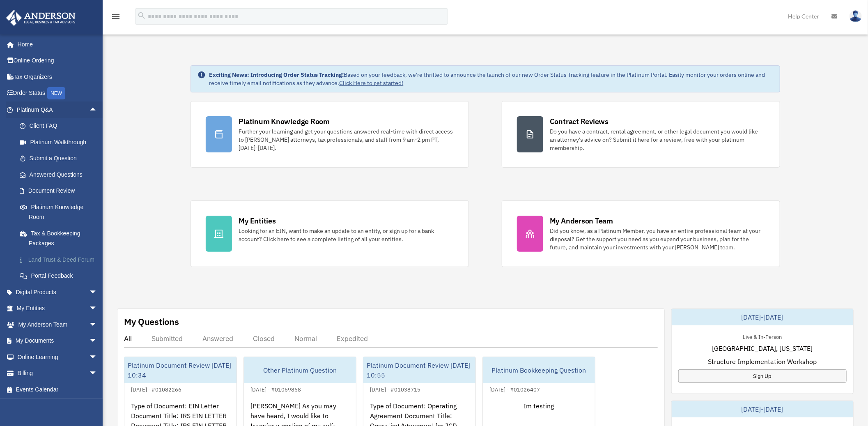  Describe the element at coordinates (762, 376) in the screenshot. I see `div: Sign Up` at that location.